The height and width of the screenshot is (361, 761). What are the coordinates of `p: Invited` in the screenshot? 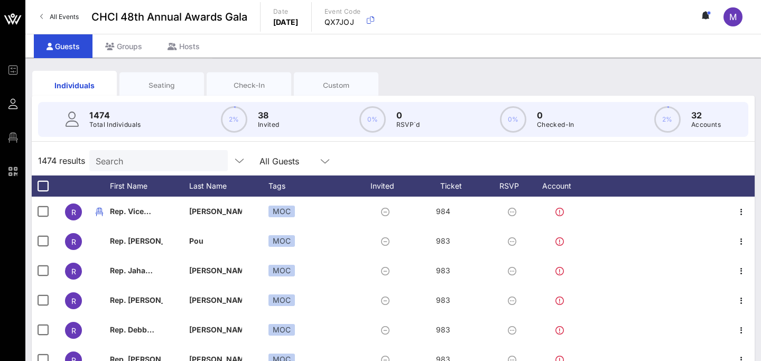 It's located at (268, 125).